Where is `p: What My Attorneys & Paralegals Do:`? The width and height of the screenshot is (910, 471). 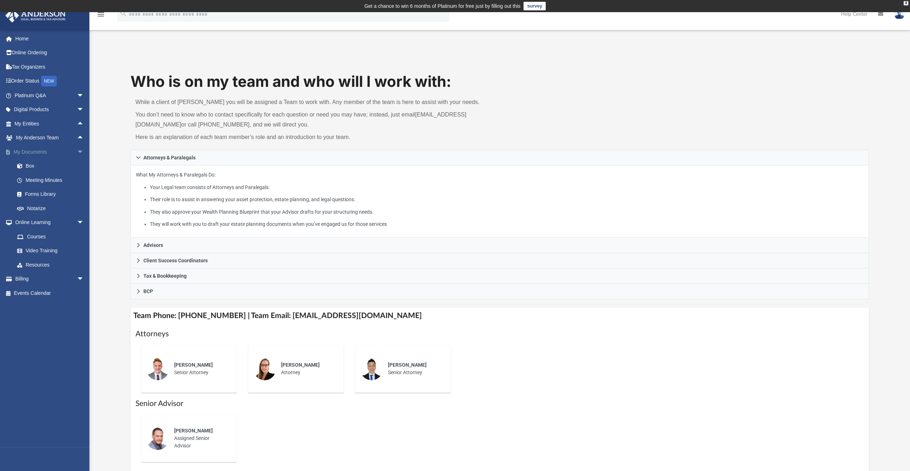 p: What My Attorneys & Paralegals Do: is located at coordinates (500, 199).